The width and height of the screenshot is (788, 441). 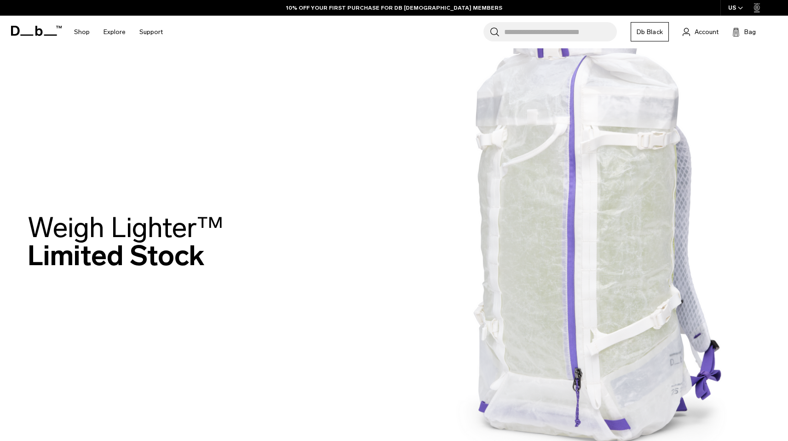 What do you see at coordinates (115, 32) in the screenshot?
I see `a: Explore` at bounding box center [115, 32].